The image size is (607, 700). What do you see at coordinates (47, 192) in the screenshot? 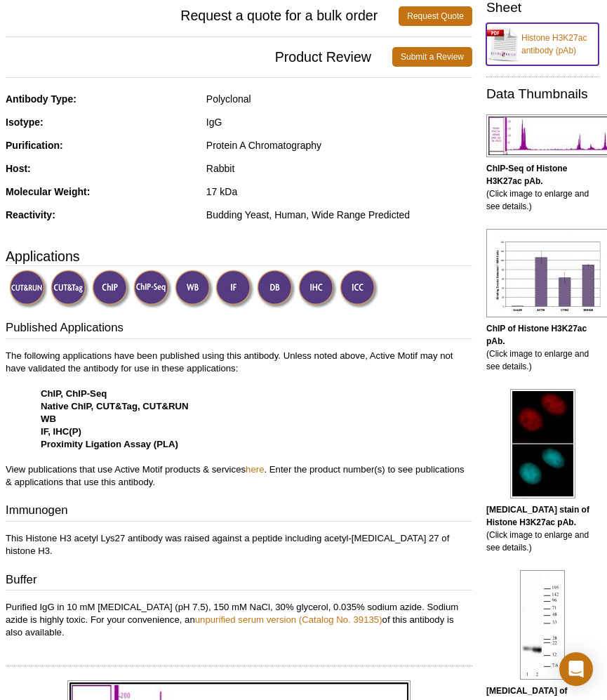
I see `strong: Molecular Weight:` at bounding box center [47, 192].